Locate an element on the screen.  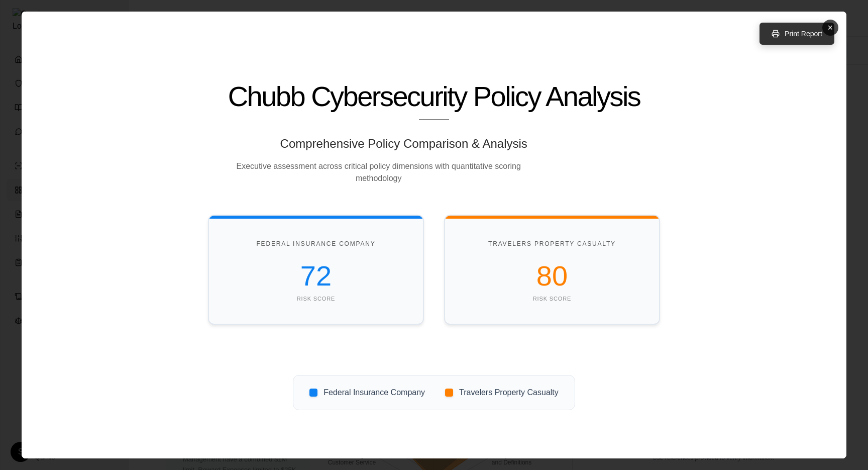
span: Travelers Property Casualty is located at coordinates (509, 393).